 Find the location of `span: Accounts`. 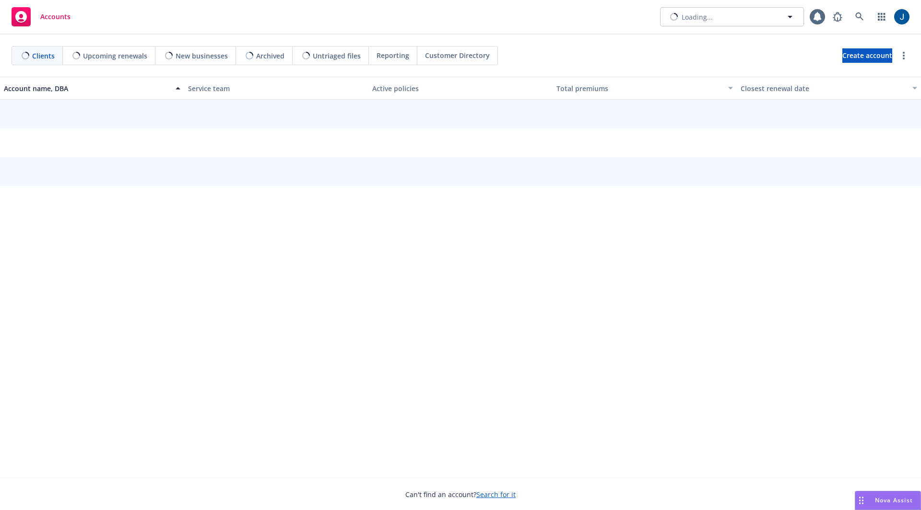

span: Accounts is located at coordinates (55, 17).